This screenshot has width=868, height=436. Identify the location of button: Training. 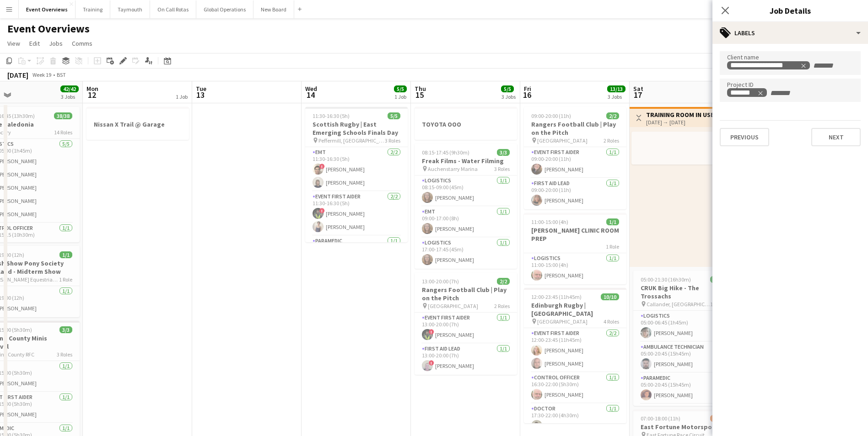
(93, 10).